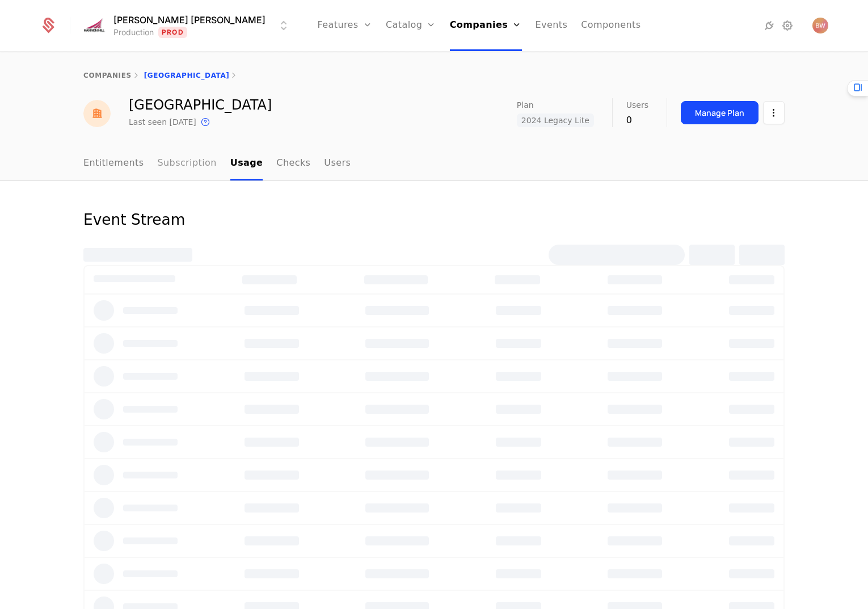 The width and height of the screenshot is (868, 609). Describe the element at coordinates (134, 219) in the screenshot. I see `div: Event Stream` at that location.